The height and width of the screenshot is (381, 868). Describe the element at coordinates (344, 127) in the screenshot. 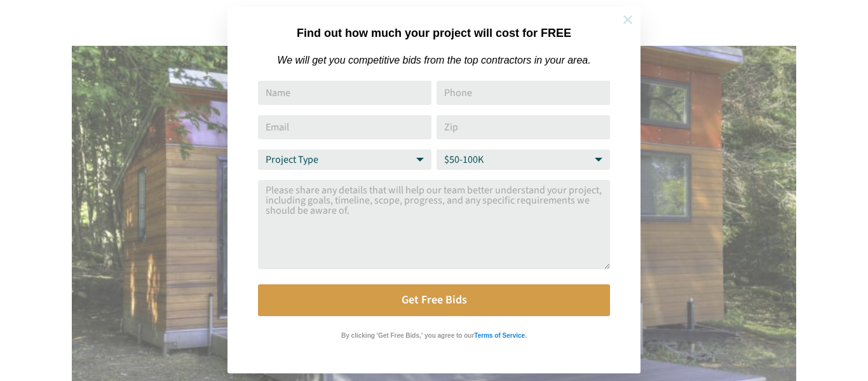

I see `input: Email Address` at that location.